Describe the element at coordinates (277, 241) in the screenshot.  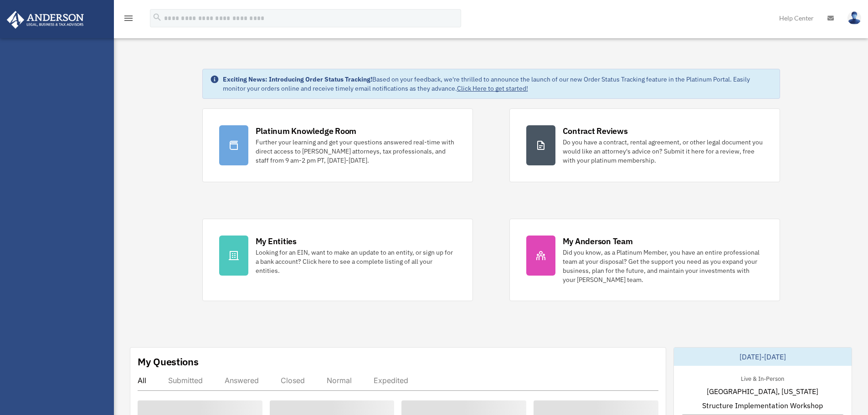
I see `div: My Entities` at that location.